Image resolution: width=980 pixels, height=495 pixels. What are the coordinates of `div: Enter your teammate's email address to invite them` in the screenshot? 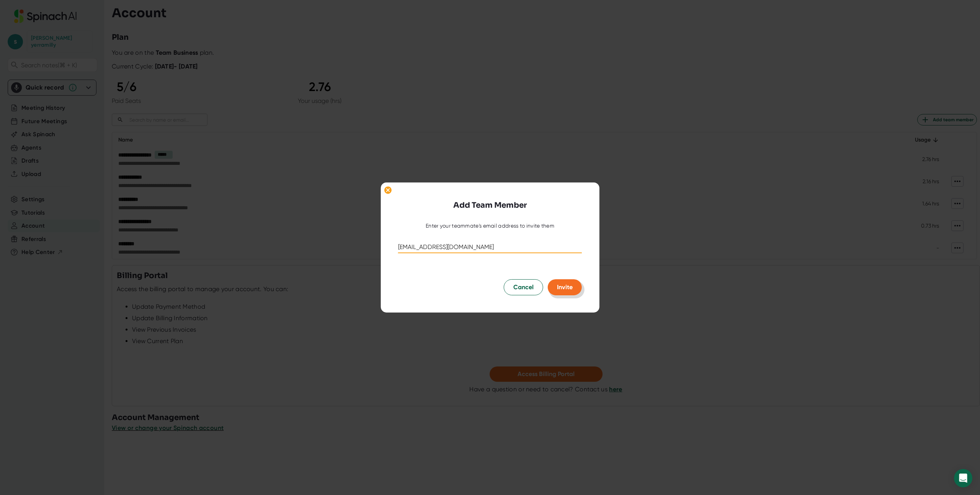 It's located at (490, 226).